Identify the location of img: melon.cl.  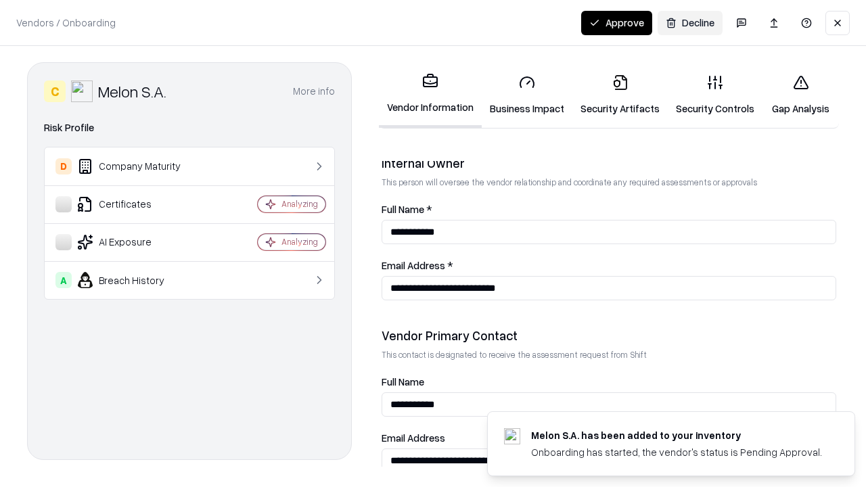
(512, 436).